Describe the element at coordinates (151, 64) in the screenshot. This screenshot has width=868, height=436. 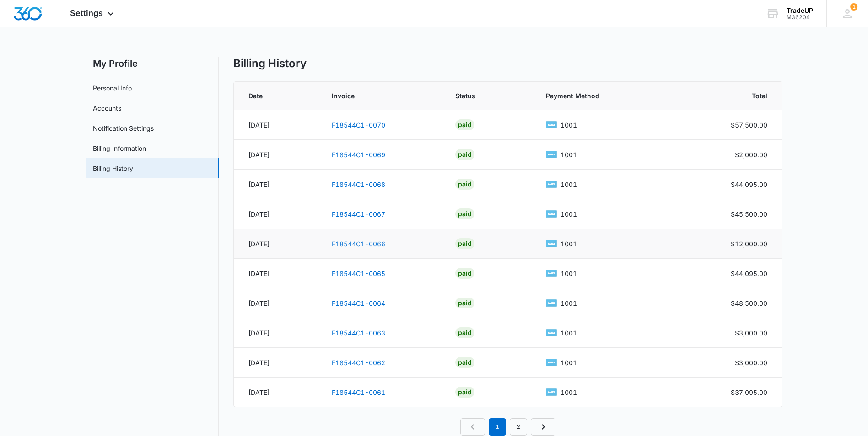
I see `h2: My Profile` at that location.